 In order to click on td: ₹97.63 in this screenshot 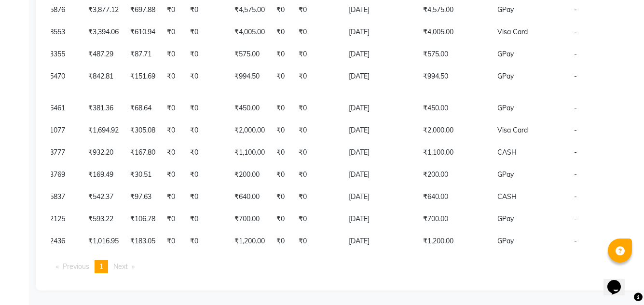, I will do `click(143, 197)`.